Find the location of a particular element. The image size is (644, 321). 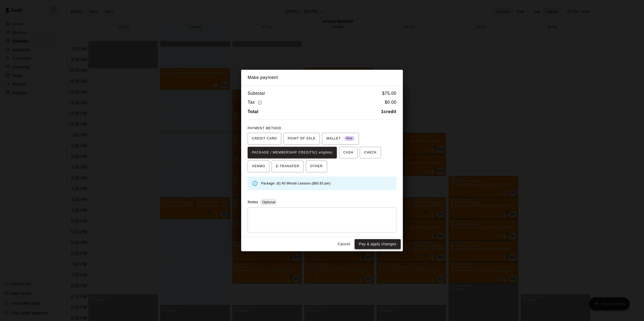

h6: $ 0.00 is located at coordinates (391, 102).